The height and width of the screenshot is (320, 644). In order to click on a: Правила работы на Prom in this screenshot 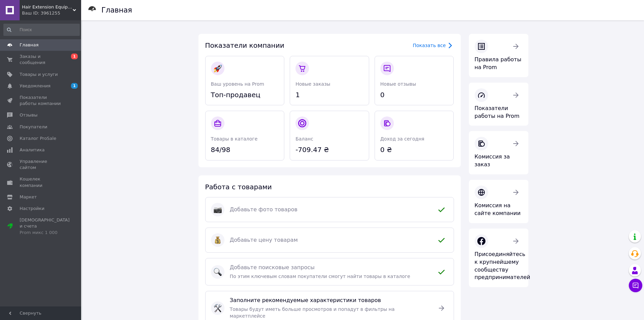, I will do `click(499, 56)`.